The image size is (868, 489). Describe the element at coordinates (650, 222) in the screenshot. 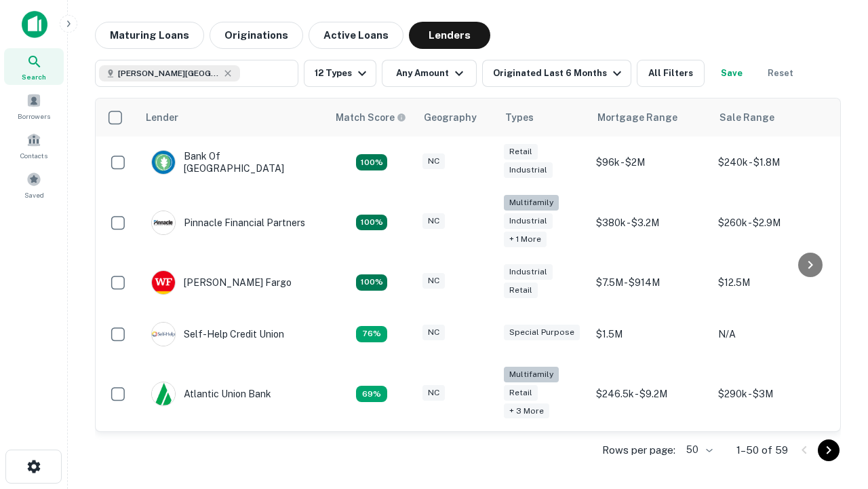

I see `td: $380k - $3.2M` at that location.